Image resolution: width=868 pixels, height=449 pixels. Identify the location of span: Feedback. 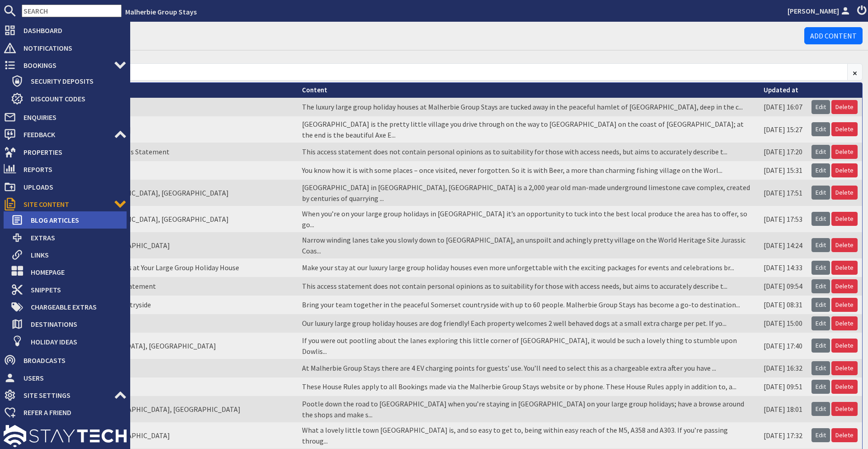
(65, 135).